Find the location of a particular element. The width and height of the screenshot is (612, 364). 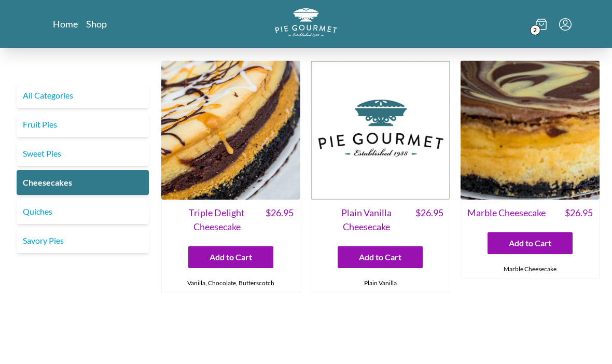

a: Fruit Pies is located at coordinates (82, 125).